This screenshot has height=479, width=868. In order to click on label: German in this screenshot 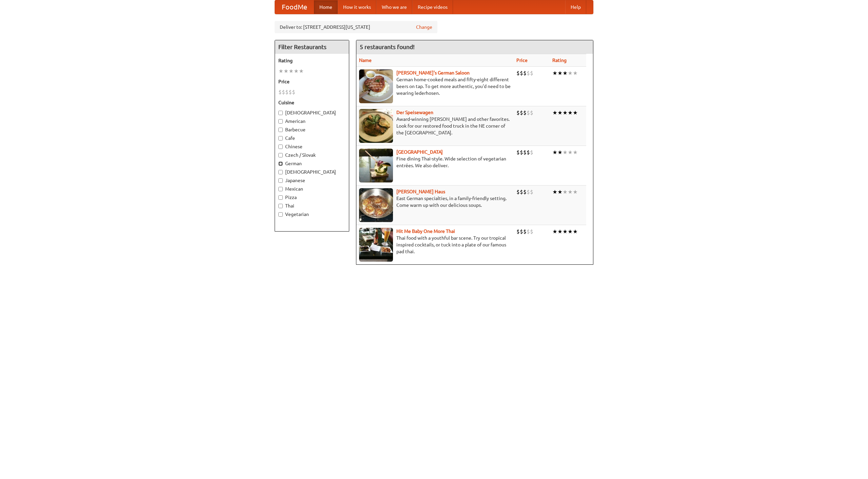, I will do `click(312, 163)`.